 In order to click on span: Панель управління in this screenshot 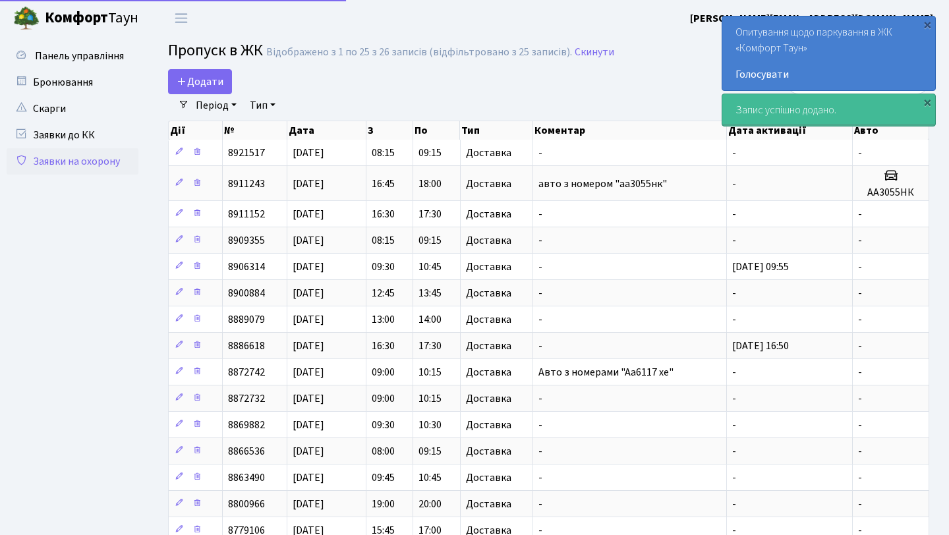, I will do `click(79, 56)`.